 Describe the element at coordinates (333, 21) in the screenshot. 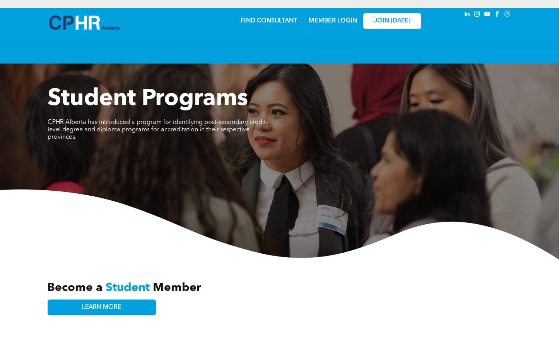

I see `a: MEMBER LOGIN` at that location.